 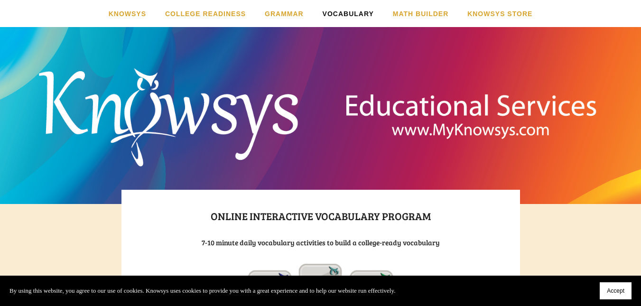 I want to click on h3: 7-10 minute daily vocabulary activities to build a college-ready vocabulary, so click(x=321, y=242).